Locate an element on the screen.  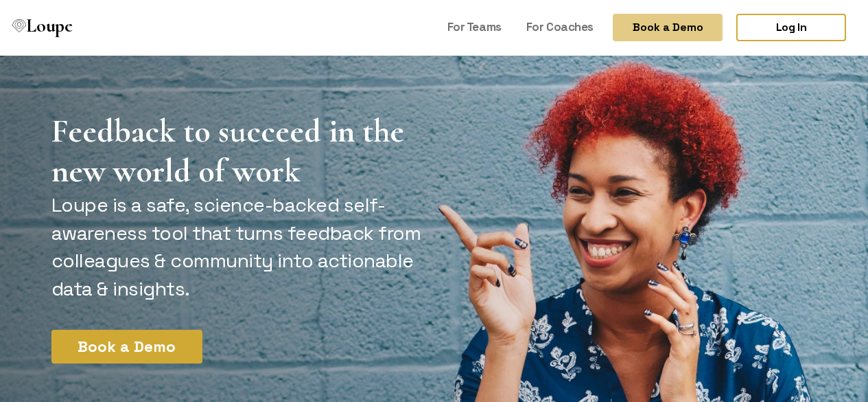
img: Loupe Logo is located at coordinates (19, 26).